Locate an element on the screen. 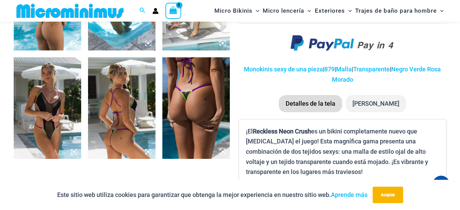 The image size is (460, 210). a: Malla is located at coordinates (344, 69).